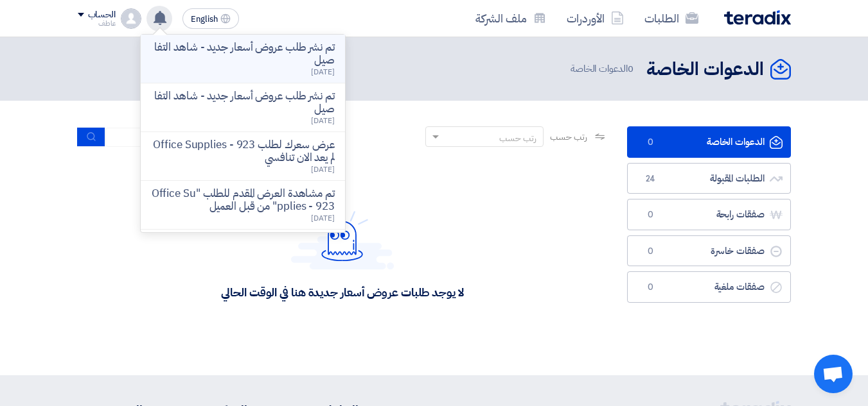 The width and height of the screenshot is (868, 406). What do you see at coordinates (196, 138) in the screenshot?
I see `input: ابحث بعنوان أو رقم الطلب` at bounding box center [196, 138].